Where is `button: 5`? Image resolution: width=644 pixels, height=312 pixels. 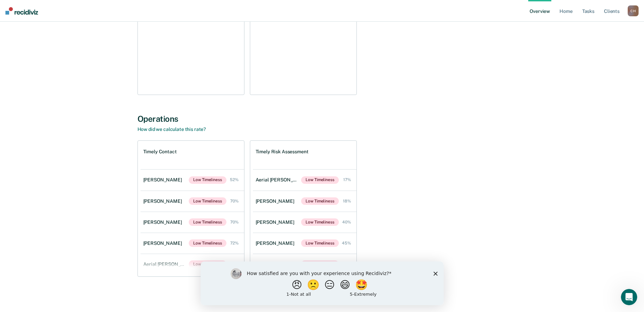
button: 5 is located at coordinates (161, 23).